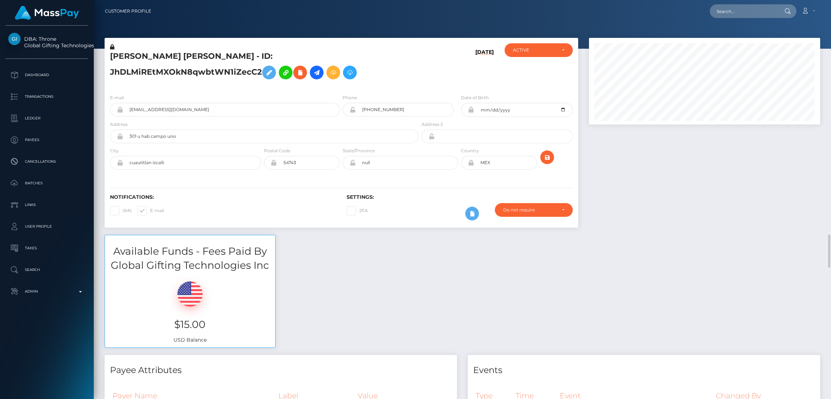 This screenshot has height=399, width=831. I want to click on p: Search, so click(47, 270).